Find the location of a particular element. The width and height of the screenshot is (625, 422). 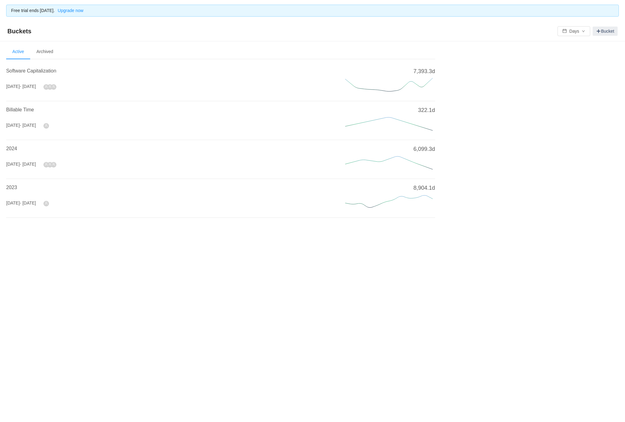

span: Buckets is located at coordinates (21, 31).